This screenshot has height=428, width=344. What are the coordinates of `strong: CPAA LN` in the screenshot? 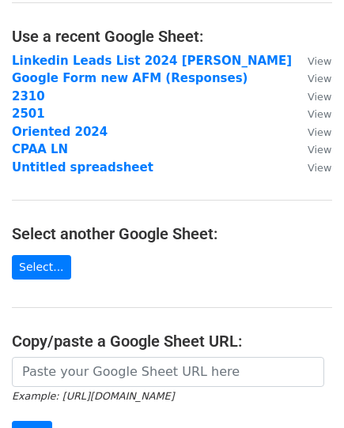 It's located at (39, 149).